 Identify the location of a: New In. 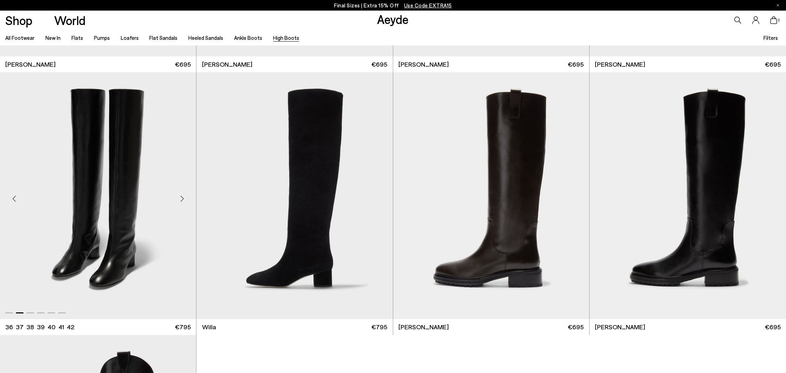
(53, 38).